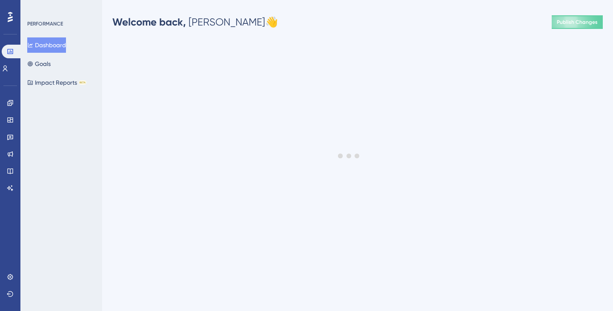 Image resolution: width=613 pixels, height=311 pixels. I want to click on button: Goals, so click(39, 64).